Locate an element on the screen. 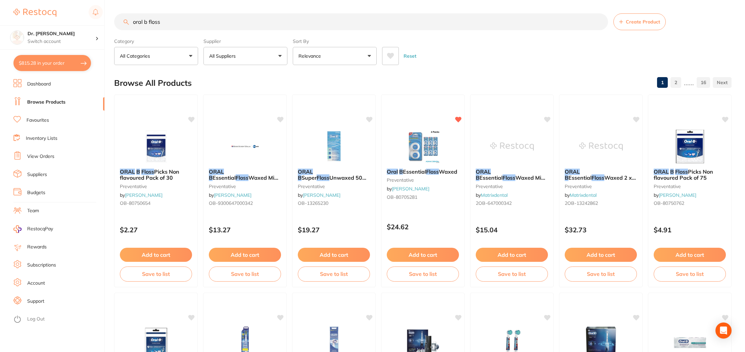 The image size is (745, 352). a: View Orders is located at coordinates (41, 157).